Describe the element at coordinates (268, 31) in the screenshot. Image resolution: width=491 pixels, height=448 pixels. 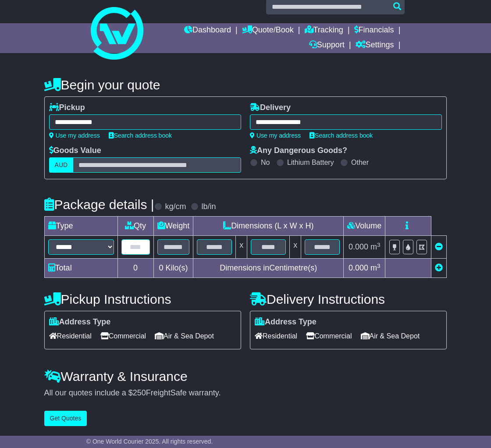
I see `a: Quote/Book` at that location.